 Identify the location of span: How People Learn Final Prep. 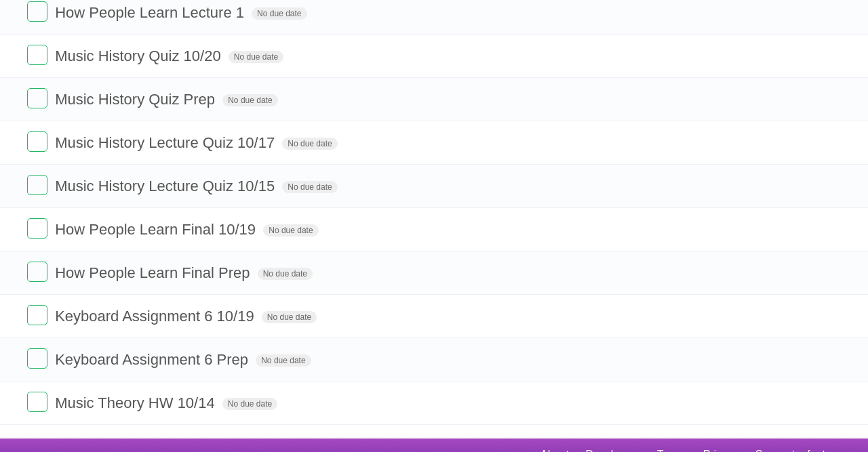
(154, 272).